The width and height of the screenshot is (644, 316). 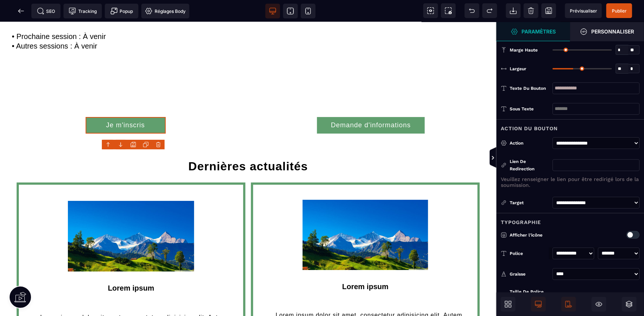 I want to click on span: Créer une alerte modale, so click(x=122, y=11).